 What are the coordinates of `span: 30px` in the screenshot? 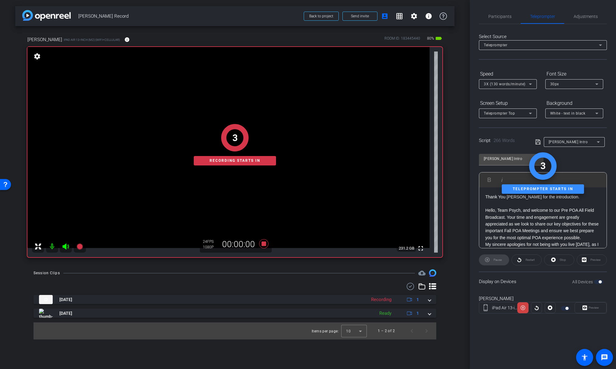 It's located at (554, 84).